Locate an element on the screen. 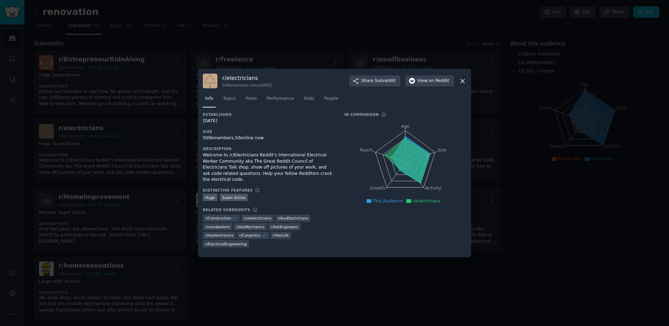 The width and height of the screenshot is (669, 326). span: Info is located at coordinates (209, 99).